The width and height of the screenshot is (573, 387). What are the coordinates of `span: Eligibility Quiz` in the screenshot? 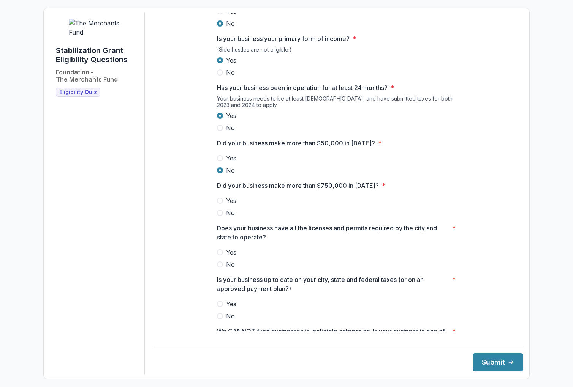 It's located at (78, 92).